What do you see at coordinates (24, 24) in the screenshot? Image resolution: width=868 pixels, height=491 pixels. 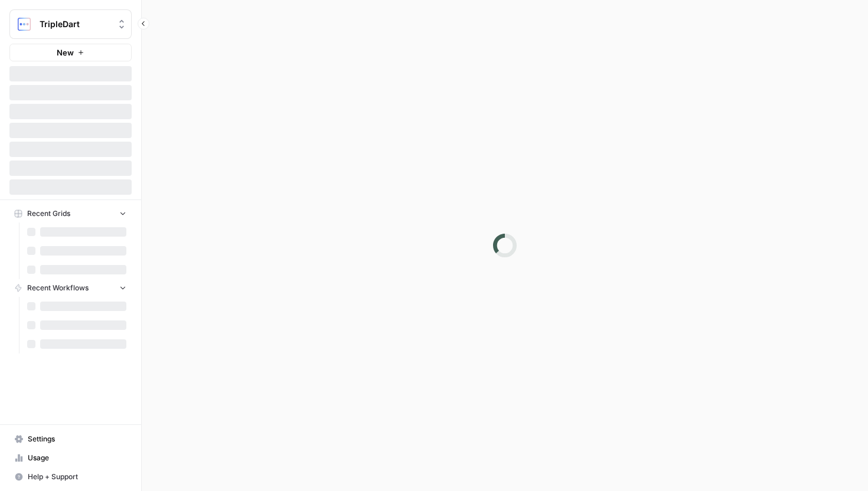 I see `img: TripleDart Logo` at bounding box center [24, 24].